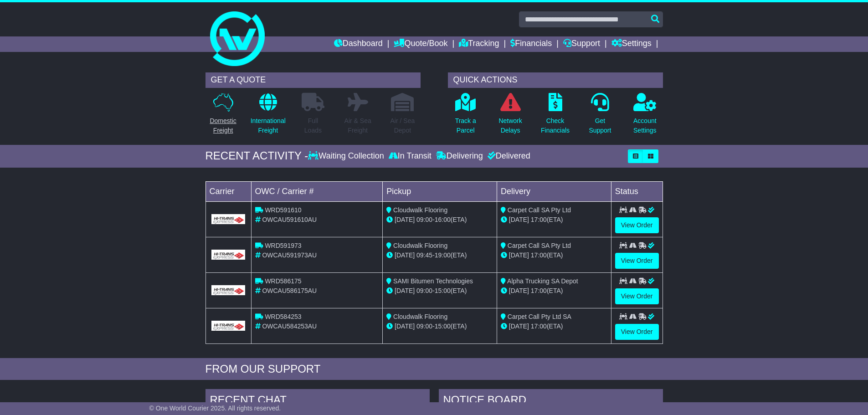  Describe the element at coordinates (637, 191) in the screenshot. I see `td: Status` at that location.